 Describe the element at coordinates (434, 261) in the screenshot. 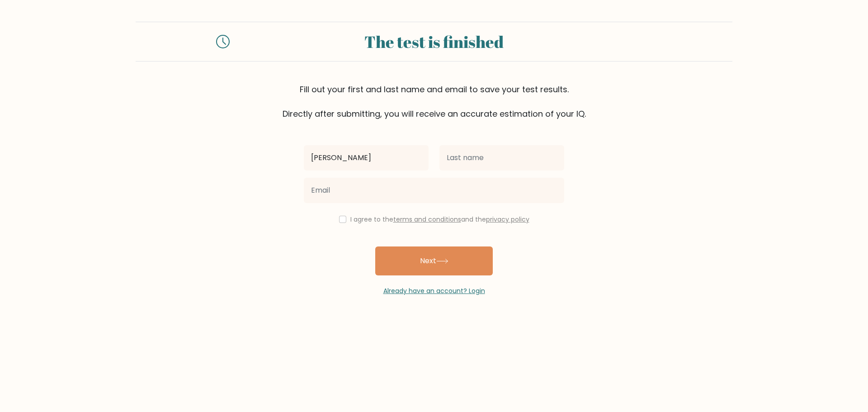

I see `button: Next` at that location.